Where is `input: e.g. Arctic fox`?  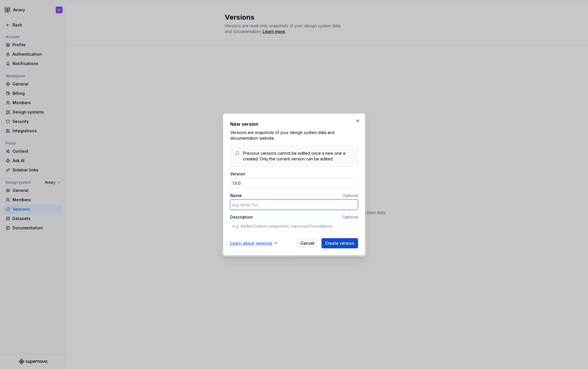
input: e.g. Arctic fox is located at coordinates (294, 205).